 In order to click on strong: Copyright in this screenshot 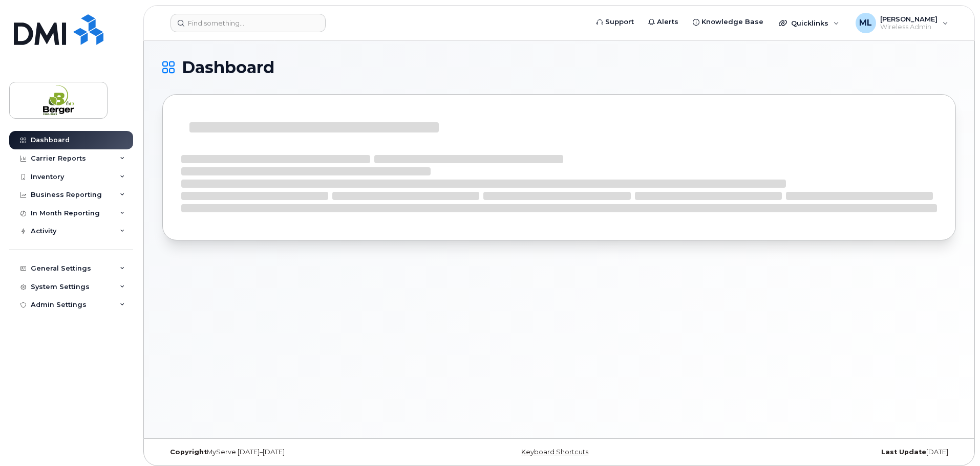, I will do `click(188, 452)`.